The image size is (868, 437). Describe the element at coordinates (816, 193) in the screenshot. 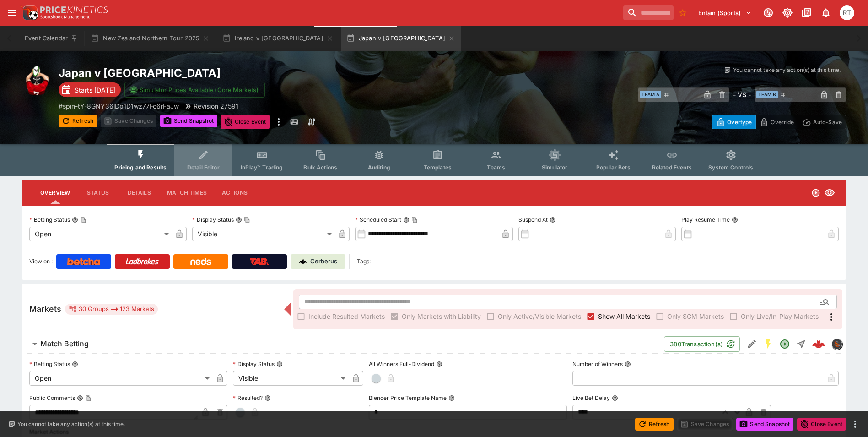

I see `svg: Open` at that location.